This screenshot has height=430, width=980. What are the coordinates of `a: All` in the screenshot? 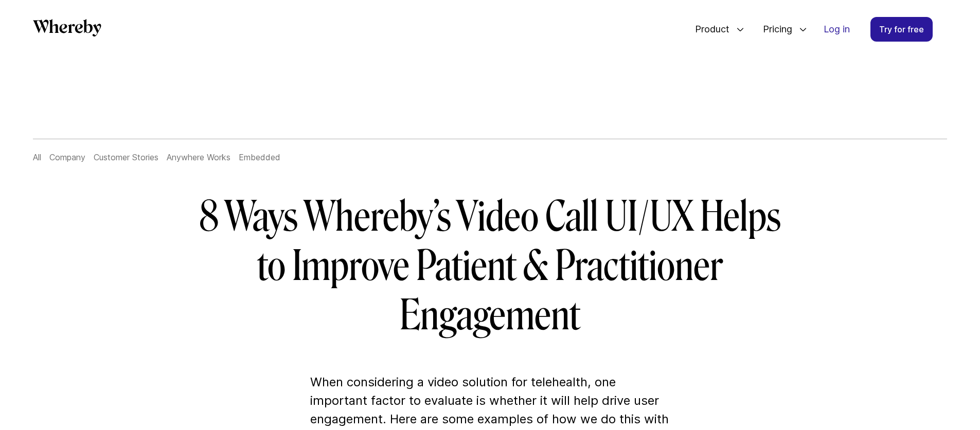 It's located at (37, 157).